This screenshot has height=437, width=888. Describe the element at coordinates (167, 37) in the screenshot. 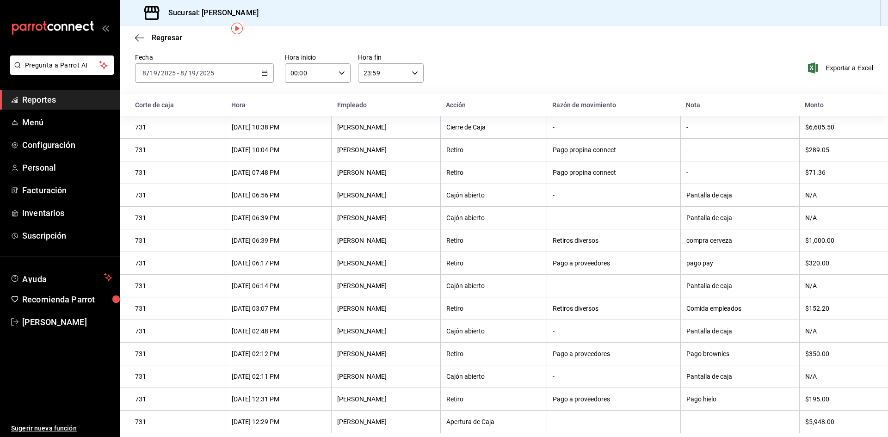

I see `span: Regresar` at that location.